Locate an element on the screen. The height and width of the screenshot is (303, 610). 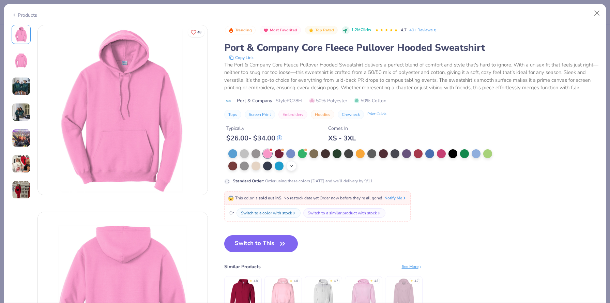
button: Switch to This is located at coordinates (261, 244).